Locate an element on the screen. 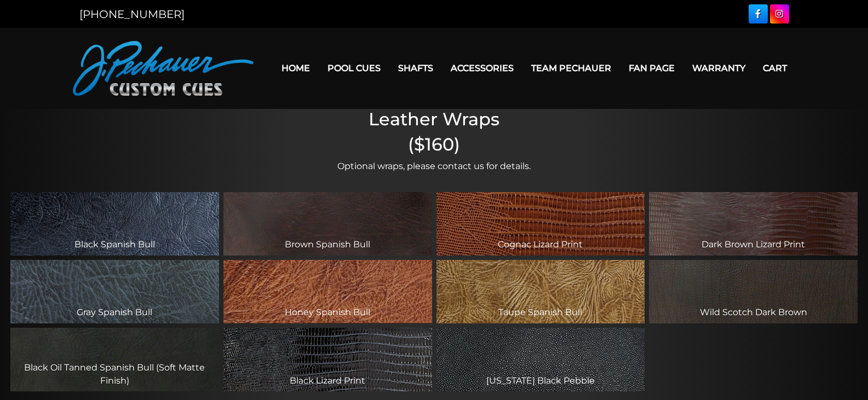  div: Brown Spanish Bull is located at coordinates (328, 224).